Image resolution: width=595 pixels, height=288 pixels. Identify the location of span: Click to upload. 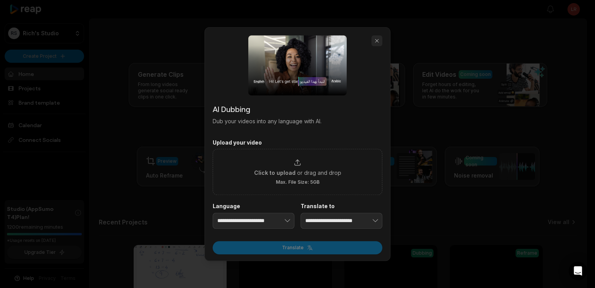
(275, 172).